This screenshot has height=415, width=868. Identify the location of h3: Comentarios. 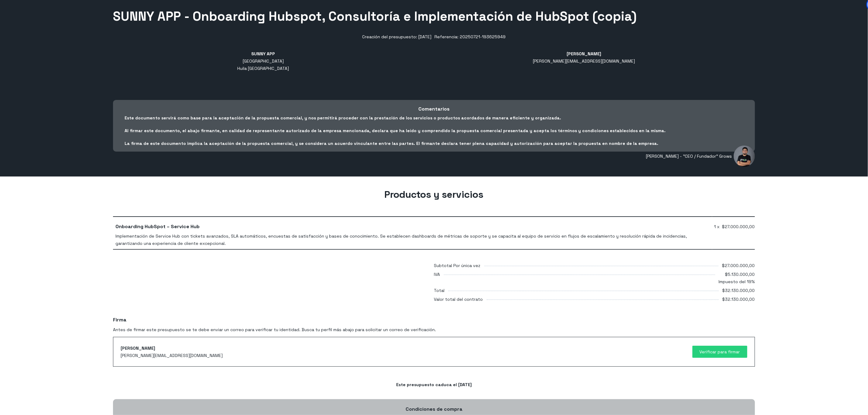
(434, 109).